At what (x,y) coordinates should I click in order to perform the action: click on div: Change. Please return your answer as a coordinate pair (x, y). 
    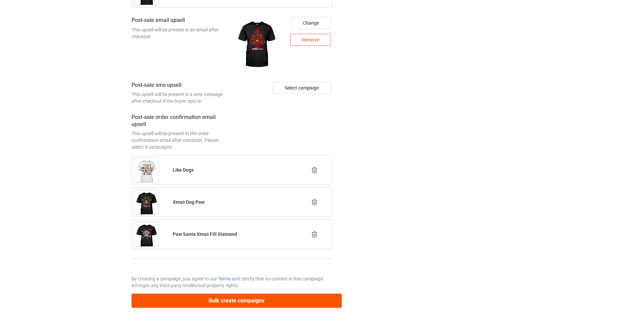
    Looking at the image, I should click on (311, 23).